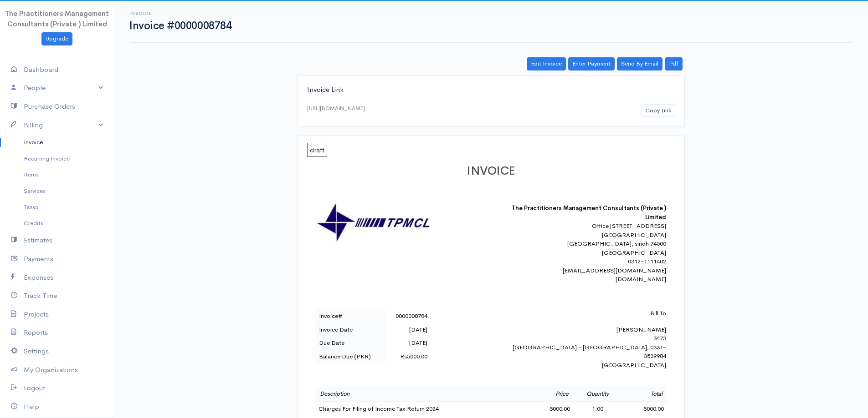  What do you see at coordinates (589, 213) in the screenshot?
I see `b: The Practitioners Management Consultants (Private ) Limited` at bounding box center [589, 213].